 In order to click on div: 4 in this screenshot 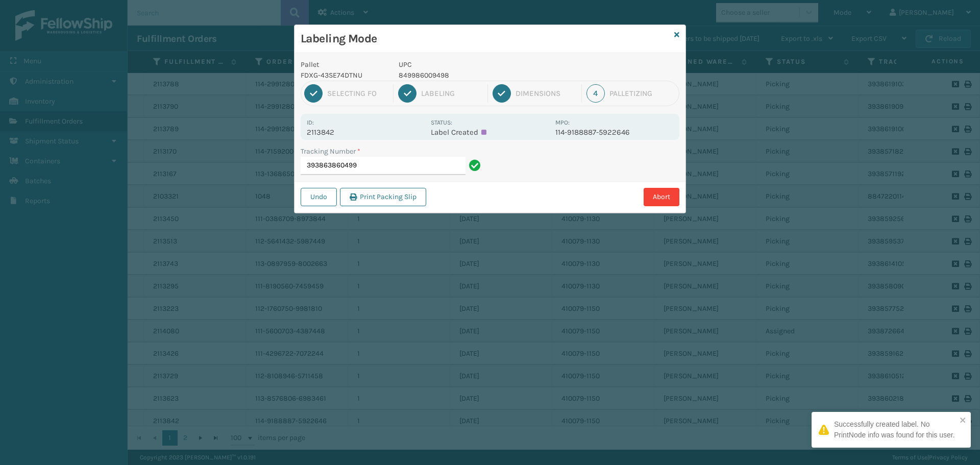, I will do `click(596, 93)`.